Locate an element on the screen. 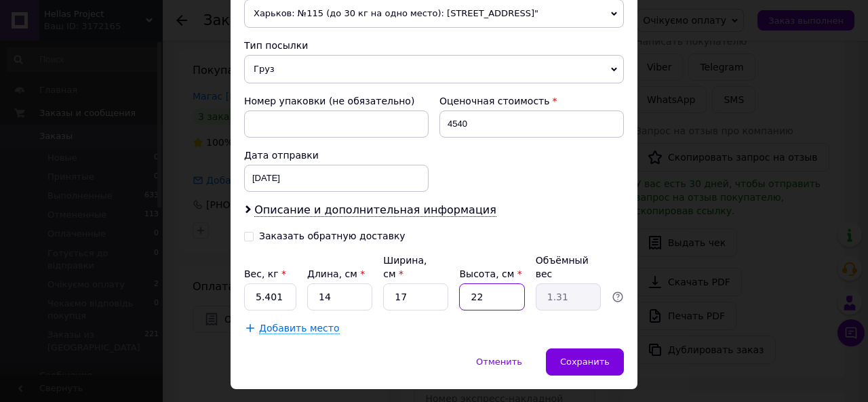 The height and width of the screenshot is (402, 868). label: Вес, кг is located at coordinates (265, 274).